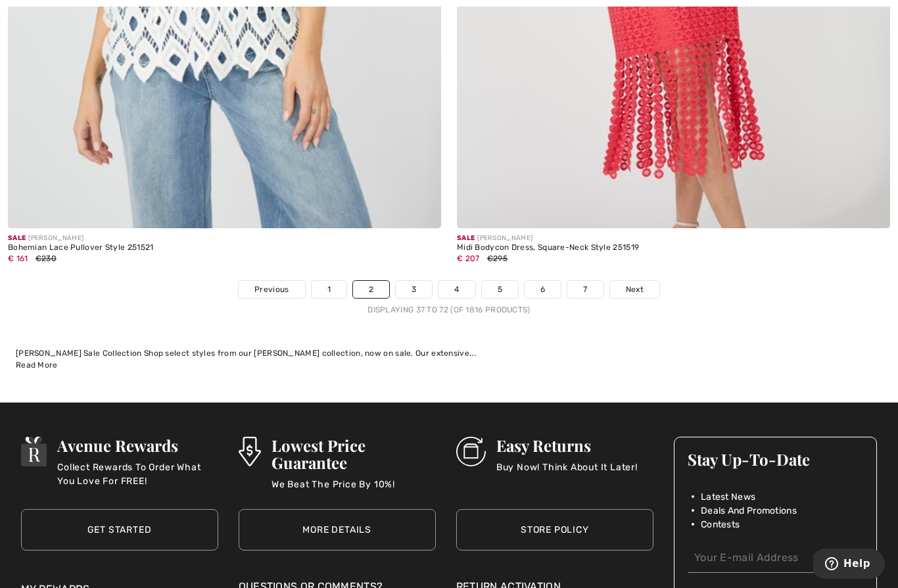  Describe the element at coordinates (120, 529) in the screenshot. I see `a: Get Started` at that location.